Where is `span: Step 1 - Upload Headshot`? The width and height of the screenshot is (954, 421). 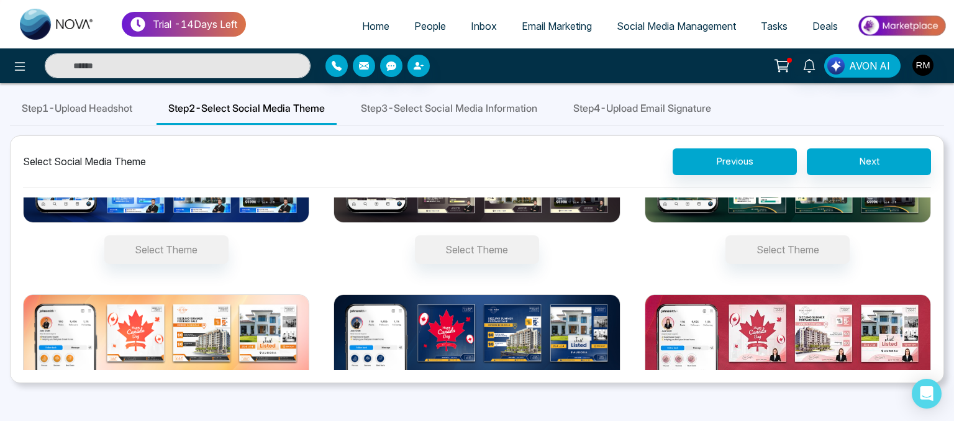 span: Step 1 - Upload Headshot is located at coordinates (77, 108).